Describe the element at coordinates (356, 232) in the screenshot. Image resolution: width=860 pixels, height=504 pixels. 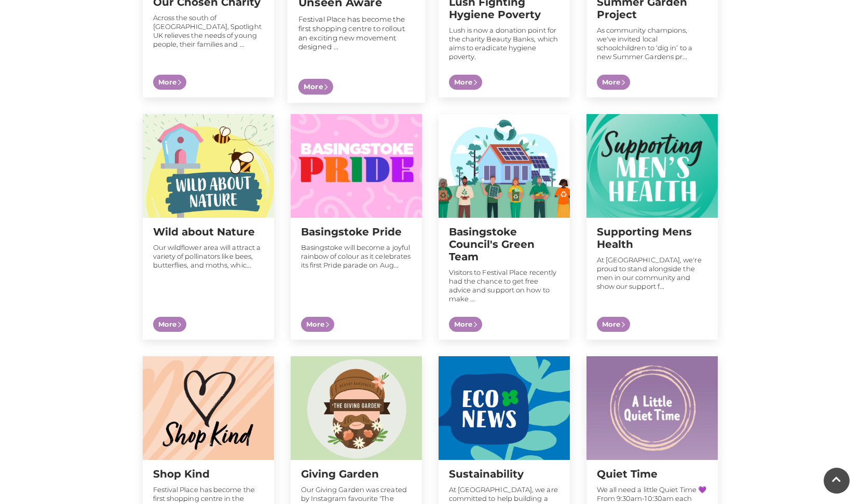
I see `h2: Basingstoke Pride` at that location.